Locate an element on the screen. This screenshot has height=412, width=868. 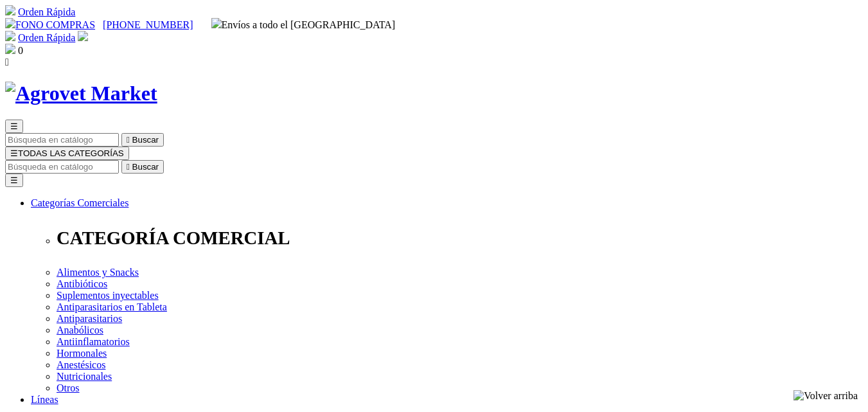
span: Categorías Comerciales is located at coordinates (80, 202).